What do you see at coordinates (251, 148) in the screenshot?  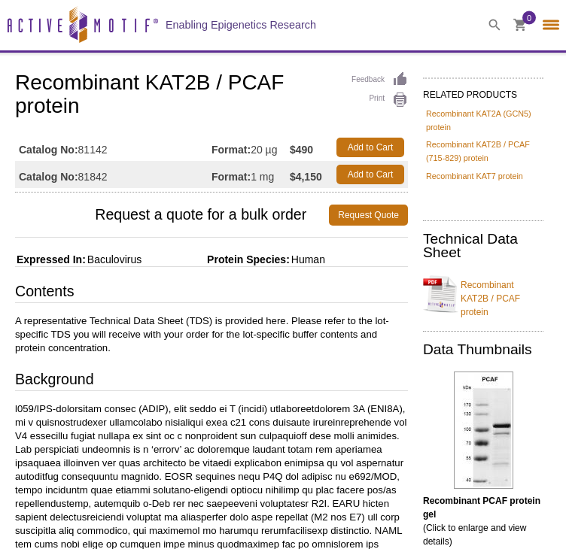 I see `td: 20 µg` at bounding box center [251, 148].